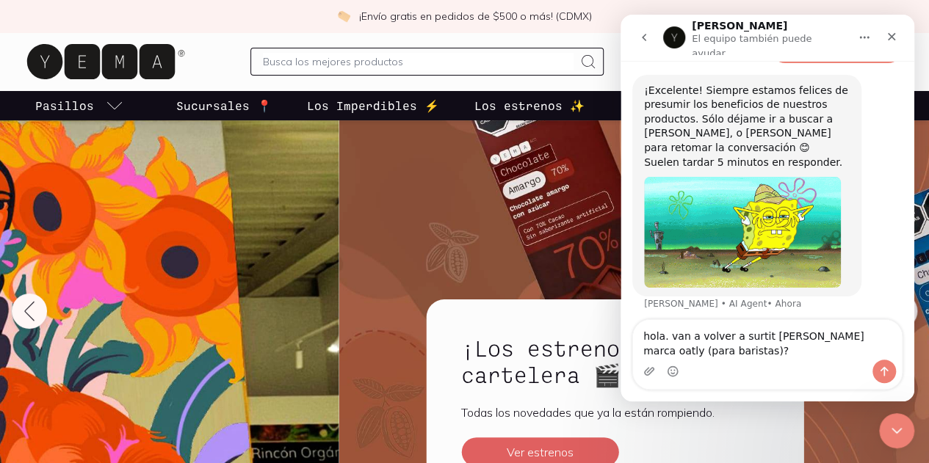 This screenshot has height=463, width=929. What do you see at coordinates (23, 23) in the screenshot?
I see `button: go back` at bounding box center [23, 23].